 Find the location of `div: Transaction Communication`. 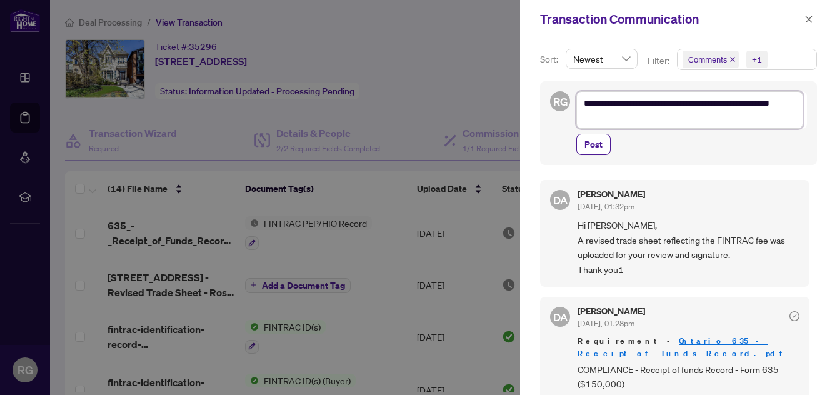

div: Transaction Communication is located at coordinates (670, 19).